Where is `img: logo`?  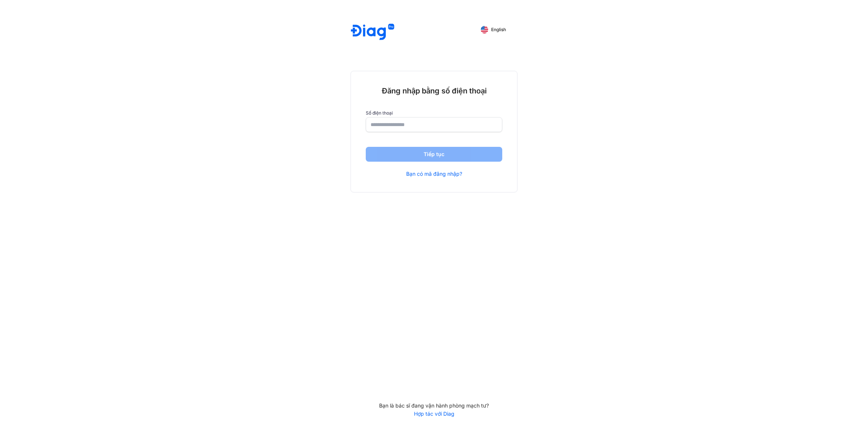 img: logo is located at coordinates (373, 32).